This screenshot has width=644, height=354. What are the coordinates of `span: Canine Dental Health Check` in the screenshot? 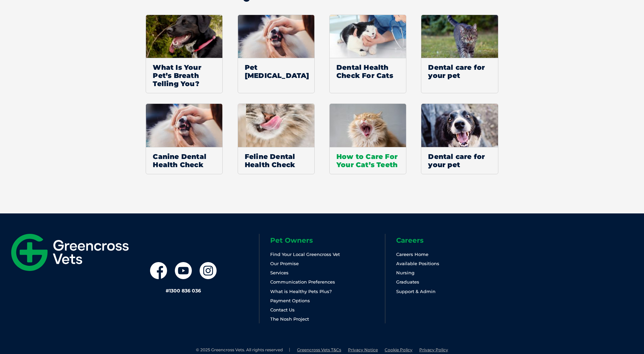 It's located at (184, 160).